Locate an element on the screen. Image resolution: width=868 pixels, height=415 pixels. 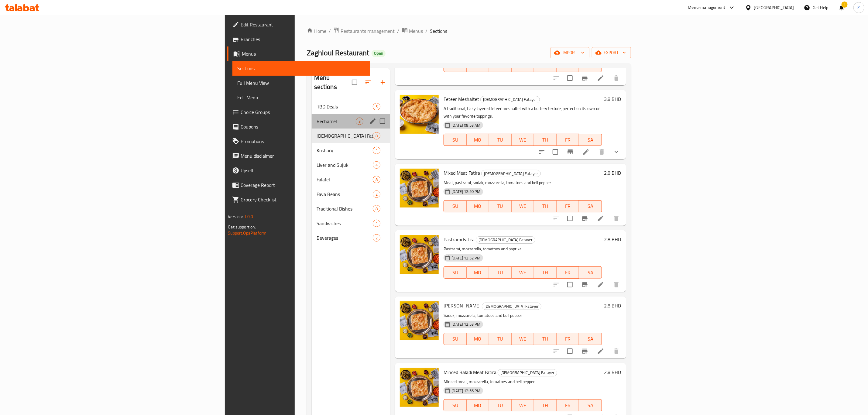
img: Saduk Fatira is located at coordinates (419, 321).